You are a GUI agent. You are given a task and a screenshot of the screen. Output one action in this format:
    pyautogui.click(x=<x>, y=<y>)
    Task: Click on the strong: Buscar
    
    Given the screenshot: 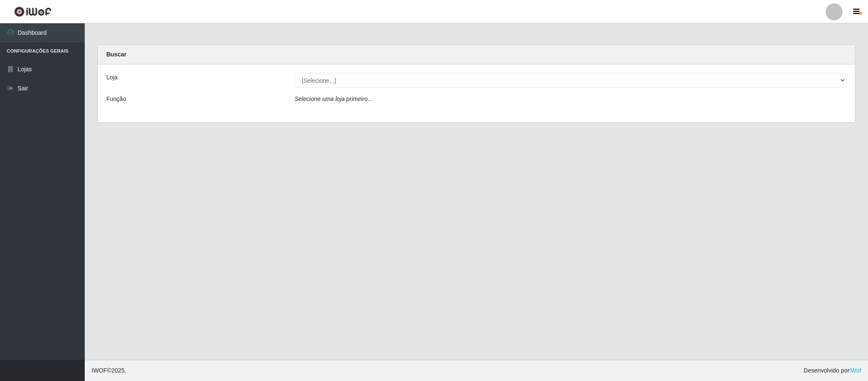 What is the action you would take?
    pyautogui.click(x=116, y=55)
    